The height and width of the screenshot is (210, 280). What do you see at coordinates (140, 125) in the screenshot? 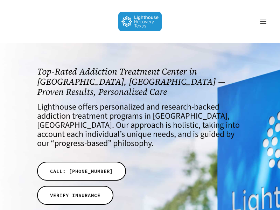
I see `h4: Lighthouse offers personalized and research-backed addiction treatment programs in [GEOGRAPHIC_DA...` at bounding box center [140, 125].